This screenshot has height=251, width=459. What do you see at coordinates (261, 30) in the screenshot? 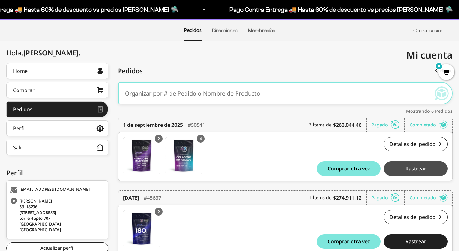
I see `a: Membresías` at bounding box center [261, 30].